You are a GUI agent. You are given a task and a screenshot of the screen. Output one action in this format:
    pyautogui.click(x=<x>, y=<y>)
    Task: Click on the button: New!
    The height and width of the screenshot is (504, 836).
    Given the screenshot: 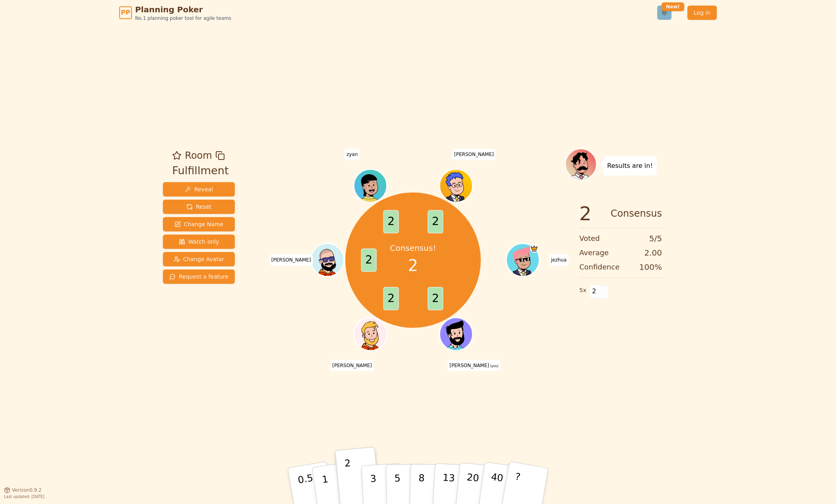 What is the action you would take?
    pyautogui.click(x=664, y=13)
    